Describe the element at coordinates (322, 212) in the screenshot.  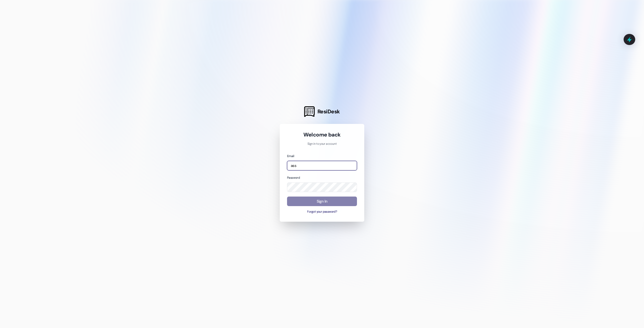
I see `button: Forgot your password?` at that location.